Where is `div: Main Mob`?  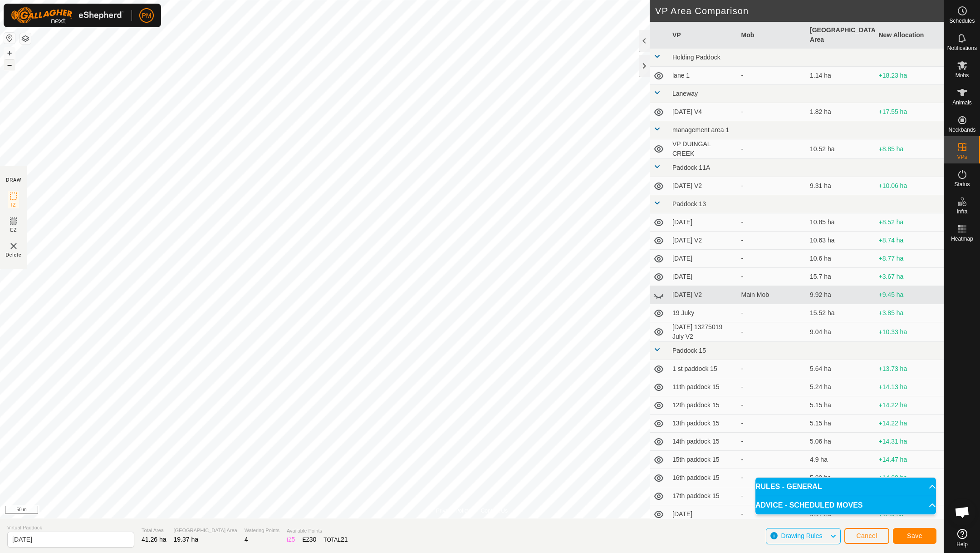
div: Main Mob is located at coordinates (772, 295).